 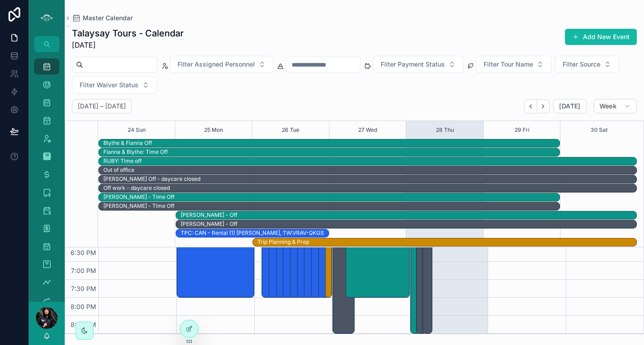 What do you see at coordinates (216, 64) in the screenshot?
I see `span: Filter Assigned Personnel` at bounding box center [216, 64].